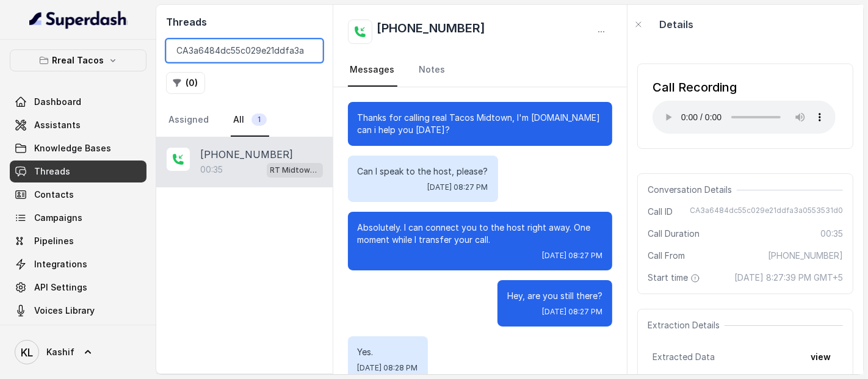  What do you see at coordinates (64, 310) in the screenshot?
I see `span: Voices Library` at bounding box center [64, 310].